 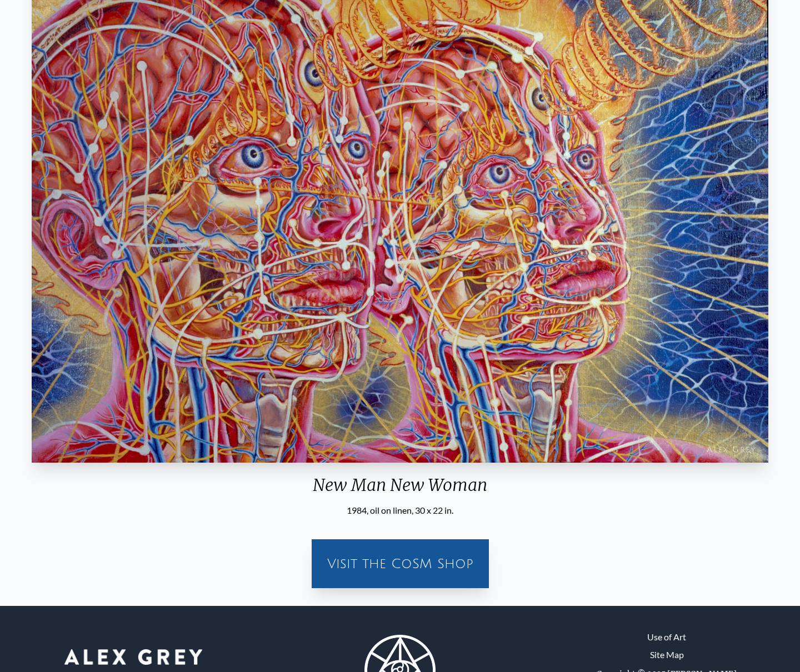 What do you see at coordinates (400, 564) in the screenshot?
I see `a: Visit the CoSM Shop` at bounding box center [400, 564].